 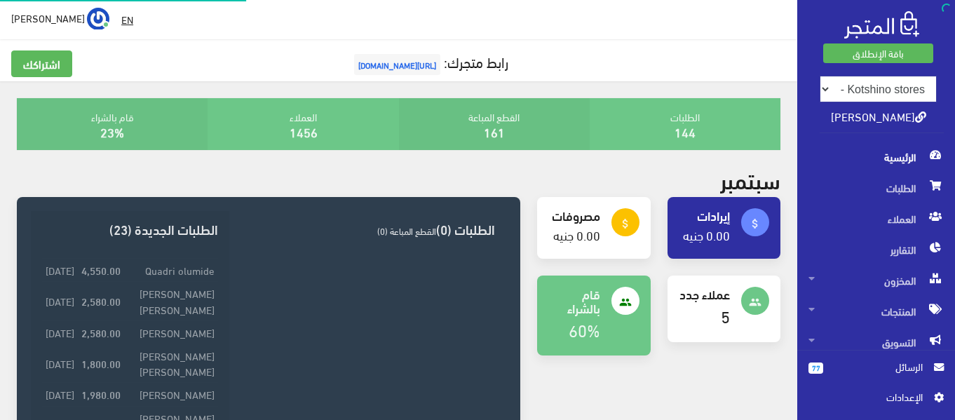 What do you see at coordinates (876, 188) in the screenshot?
I see `a: الطلبات` at bounding box center [876, 188].